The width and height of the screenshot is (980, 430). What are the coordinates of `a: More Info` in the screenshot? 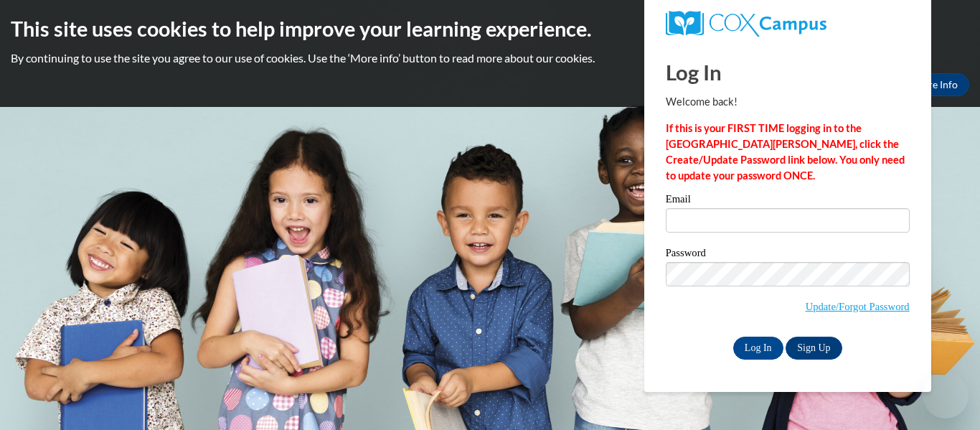 It's located at (936, 85).